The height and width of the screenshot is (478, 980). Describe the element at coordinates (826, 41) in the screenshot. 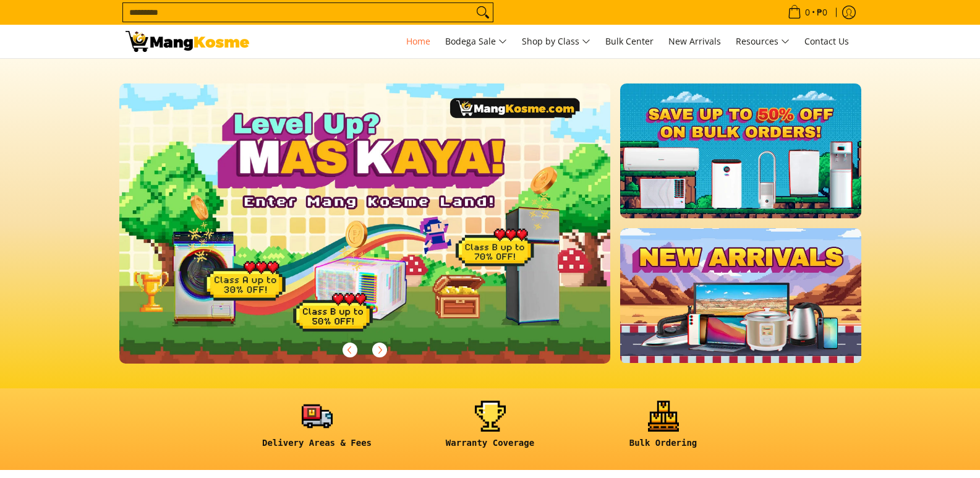

I see `span: Contact Us` at that location.